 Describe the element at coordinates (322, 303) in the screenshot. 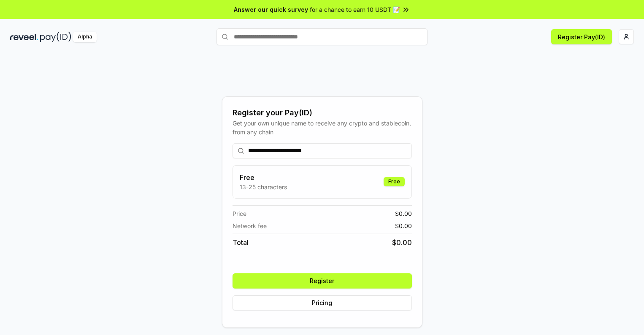

I see `button: Pricing` at that location.